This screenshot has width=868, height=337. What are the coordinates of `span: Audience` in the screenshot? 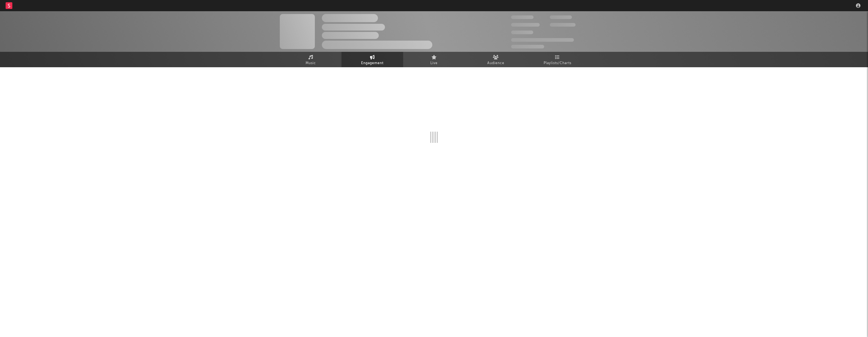 It's located at (496, 63).